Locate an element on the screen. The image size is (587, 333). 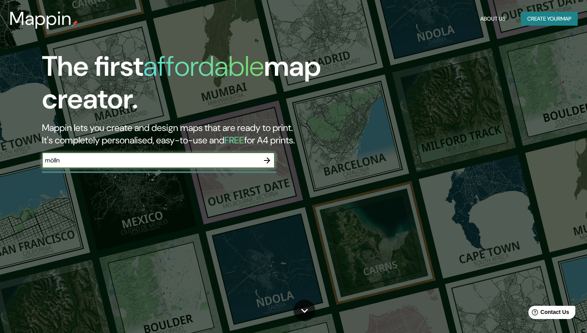
input: Choose your favourite place is located at coordinates (151, 160).